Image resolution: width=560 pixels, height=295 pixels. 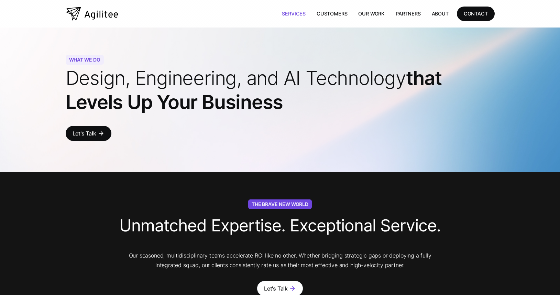 I want to click on a: About, so click(x=440, y=13).